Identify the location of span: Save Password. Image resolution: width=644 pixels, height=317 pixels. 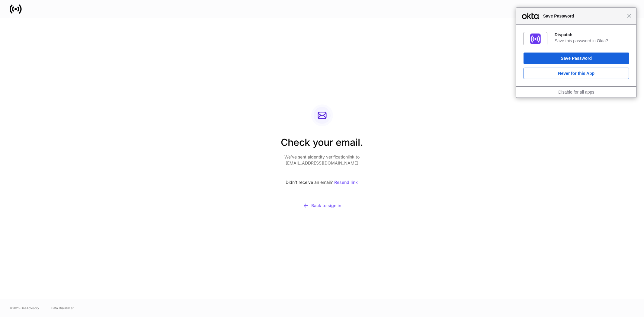
(583, 16).